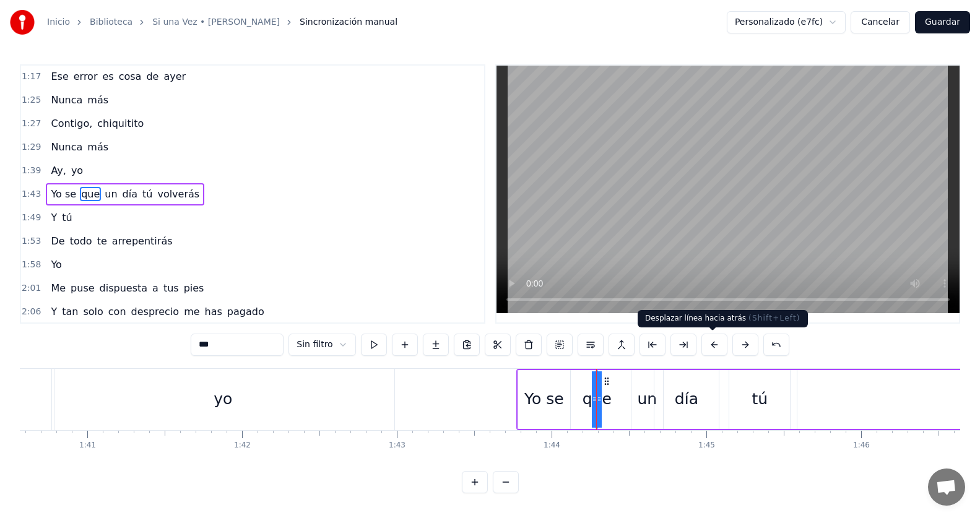 This screenshot has width=980, height=518. I want to click on img: youka, so click(22, 22).